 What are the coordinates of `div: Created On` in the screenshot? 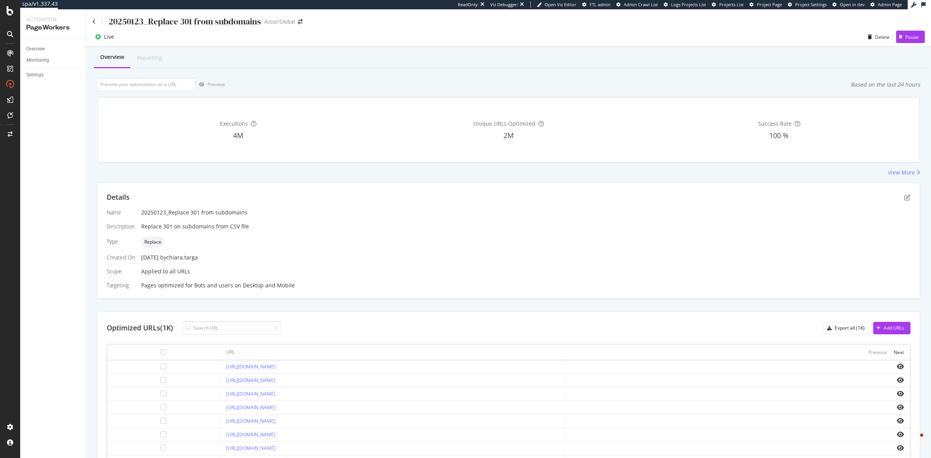 It's located at (121, 257).